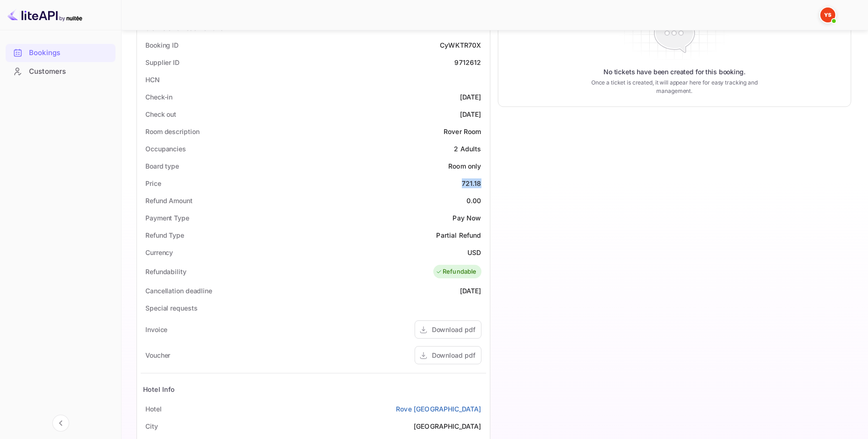 The width and height of the screenshot is (868, 439). Describe the element at coordinates (159, 389) in the screenshot. I see `div: Hotel Info` at that location.